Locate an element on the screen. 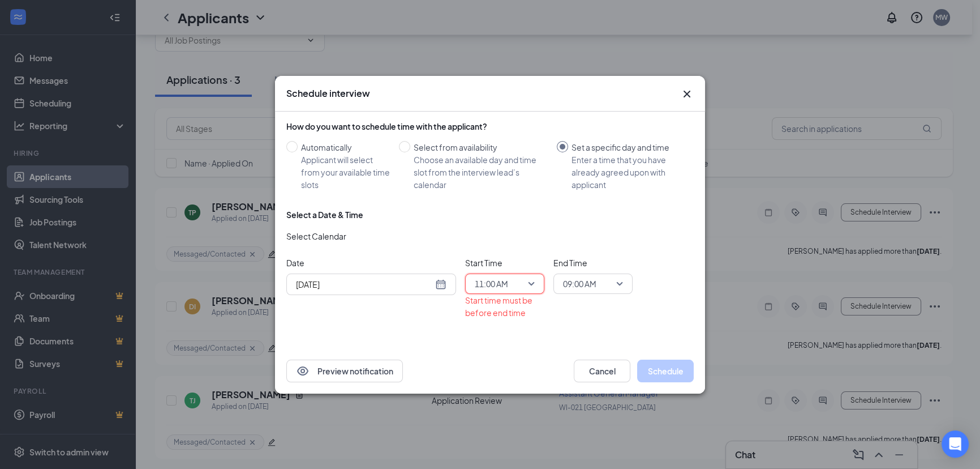  svg: Eye is located at coordinates (303, 371).